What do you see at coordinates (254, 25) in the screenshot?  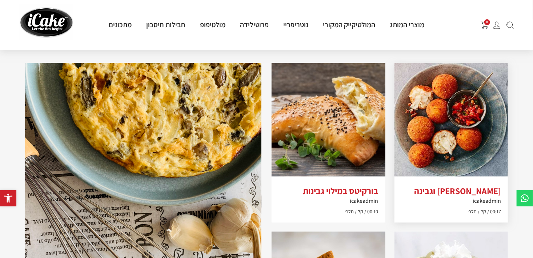 I see `a: פרוטילידה` at bounding box center [254, 25].